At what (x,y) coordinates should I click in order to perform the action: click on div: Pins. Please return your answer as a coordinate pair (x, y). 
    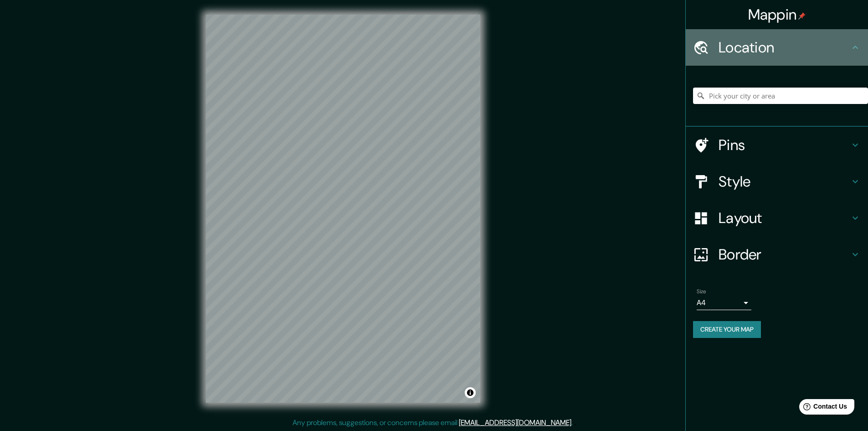
    Looking at the image, I should click on (777, 145).